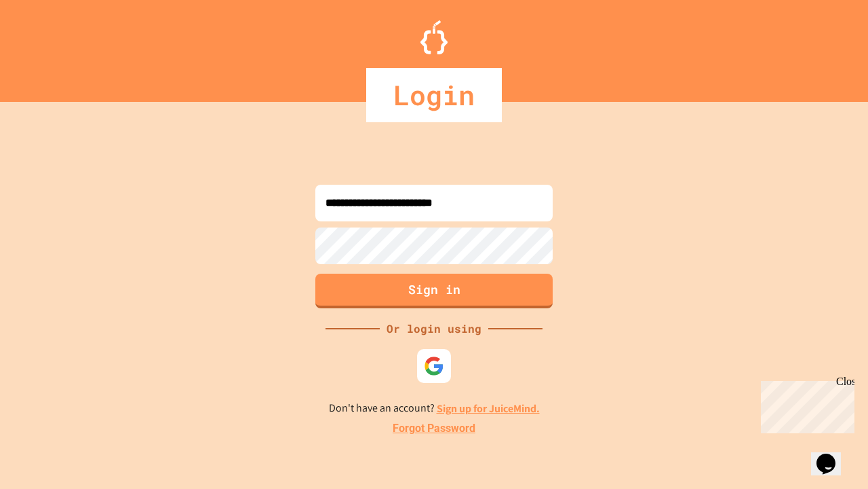  What do you see at coordinates (434, 366) in the screenshot?
I see `img: google-icon.svg` at bounding box center [434, 366].